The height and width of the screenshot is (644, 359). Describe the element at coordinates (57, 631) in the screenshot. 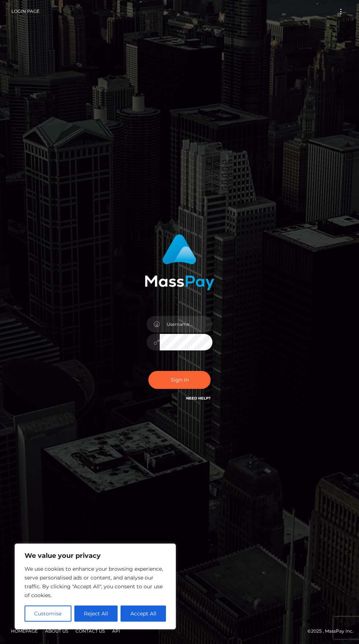

I see `a: About Us` at that location.